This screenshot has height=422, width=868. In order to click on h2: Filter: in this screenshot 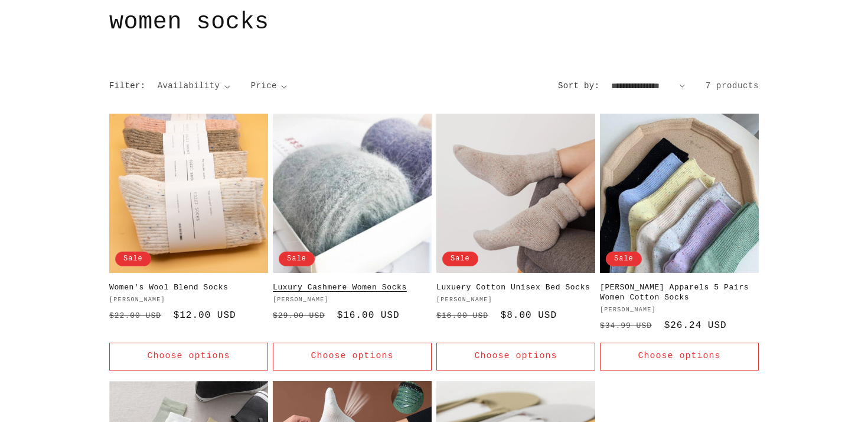, I will do `click(128, 85)`.